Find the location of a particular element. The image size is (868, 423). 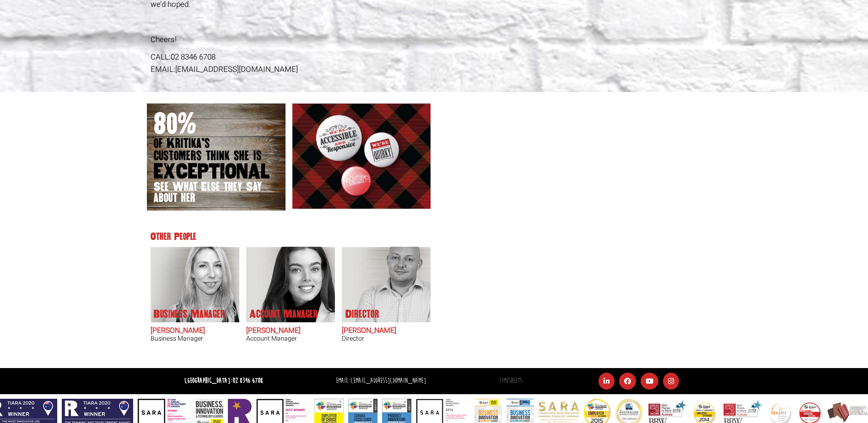

p: Cheers! is located at coordinates (290, 40).